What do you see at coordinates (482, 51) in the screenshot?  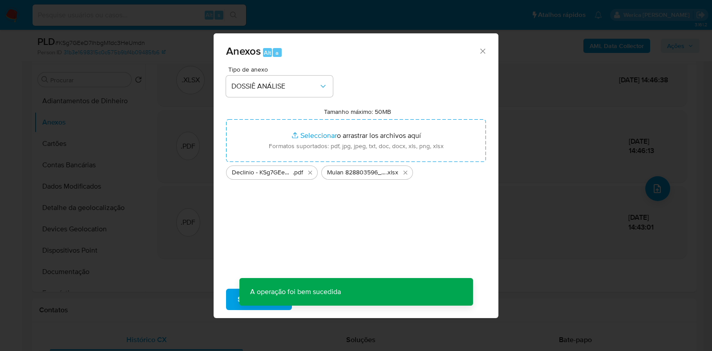 I see `button: Cerrar` at bounding box center [482, 51].